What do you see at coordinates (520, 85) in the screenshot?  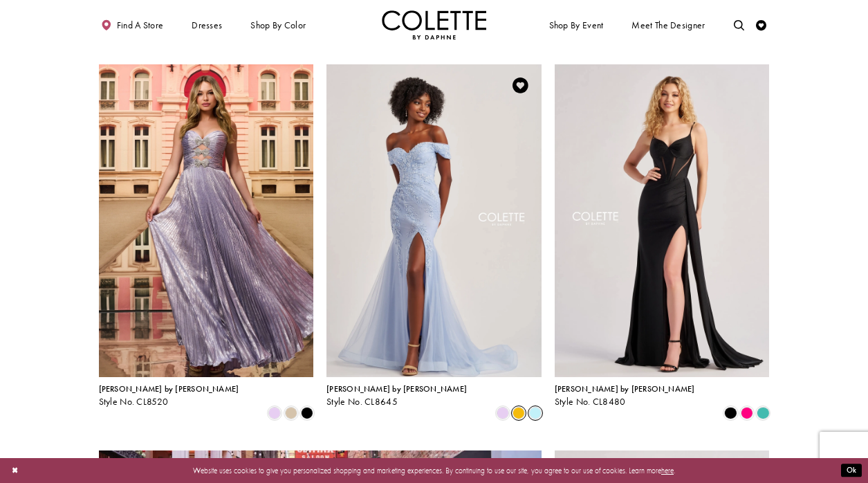 I see `a: Add to Wishlist` at bounding box center [520, 85].